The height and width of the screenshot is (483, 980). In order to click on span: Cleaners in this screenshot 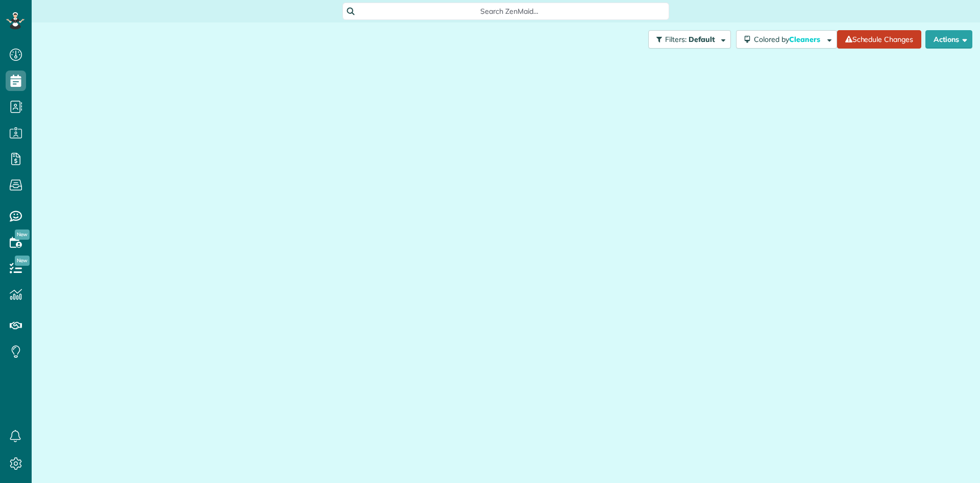, I will do `click(805, 39)`.